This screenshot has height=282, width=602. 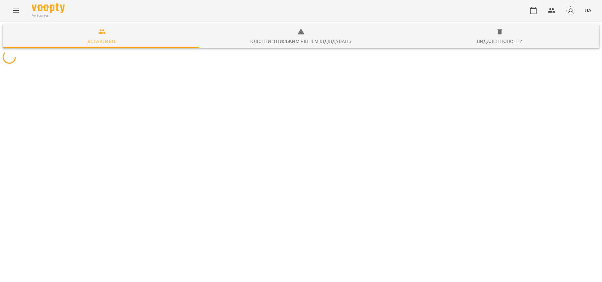 I want to click on span: UA, so click(x=587, y=10).